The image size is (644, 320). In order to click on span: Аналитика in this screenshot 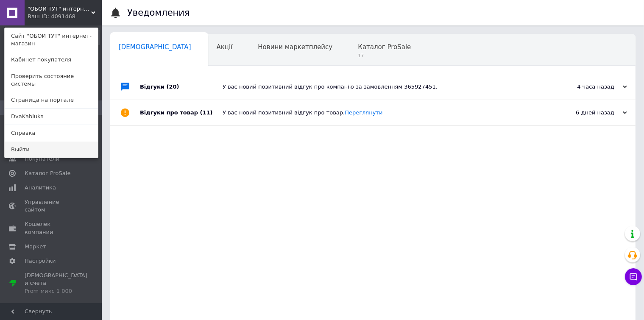, I will do `click(40, 188)`.